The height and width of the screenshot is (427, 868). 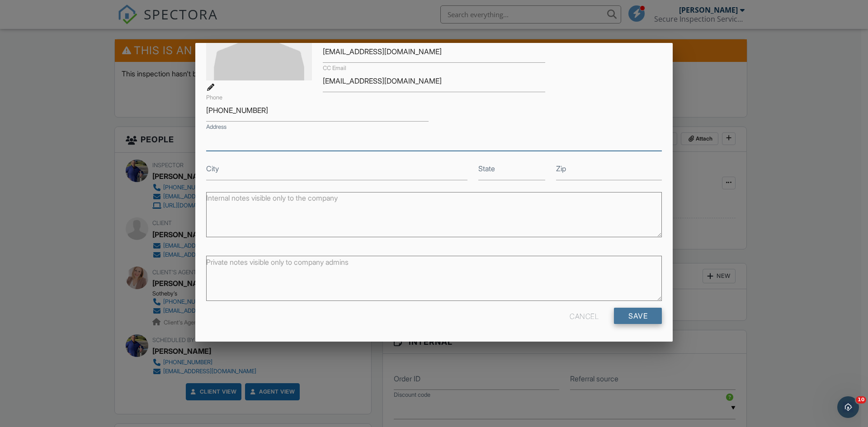 What do you see at coordinates (215, 98) in the screenshot?
I see `label: Phone` at bounding box center [215, 98].